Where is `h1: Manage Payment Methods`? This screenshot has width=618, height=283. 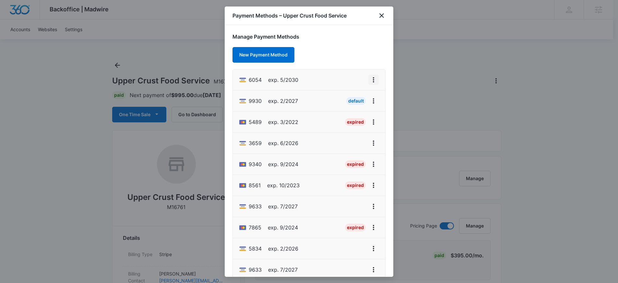 h1: Manage Payment Methods is located at coordinates (309, 37).